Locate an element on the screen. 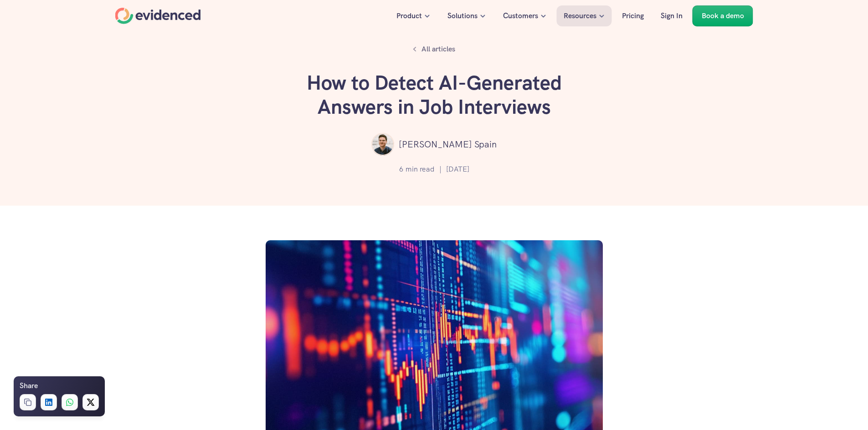 The height and width of the screenshot is (430, 868). p: Pricing is located at coordinates (633, 16).